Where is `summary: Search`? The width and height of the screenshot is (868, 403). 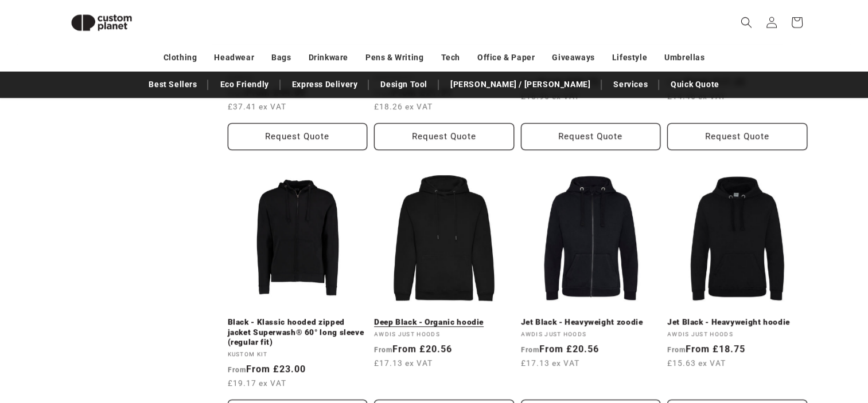
summary: Search is located at coordinates (746, 22).